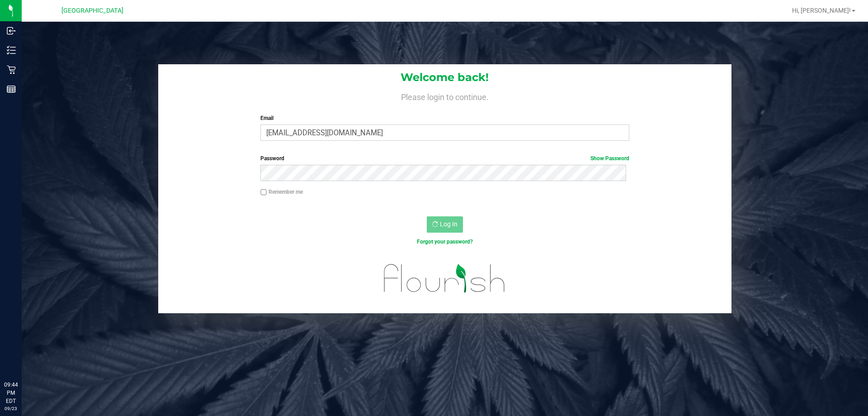  Describe the element at coordinates (11, 70) in the screenshot. I see `inline-svg: Retail` at that location.